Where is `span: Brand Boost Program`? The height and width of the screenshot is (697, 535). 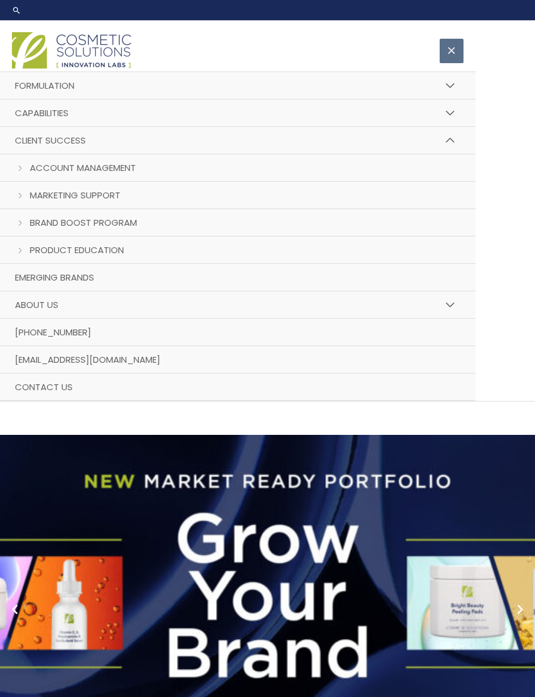
span: Brand Boost Program is located at coordinates (83, 222).